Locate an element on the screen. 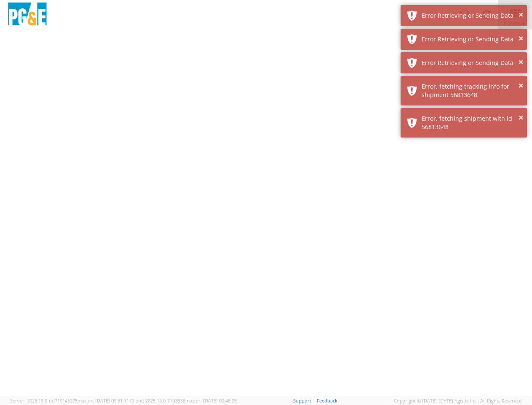 The width and height of the screenshot is (532, 405). a: Feedback is located at coordinates (327, 400).